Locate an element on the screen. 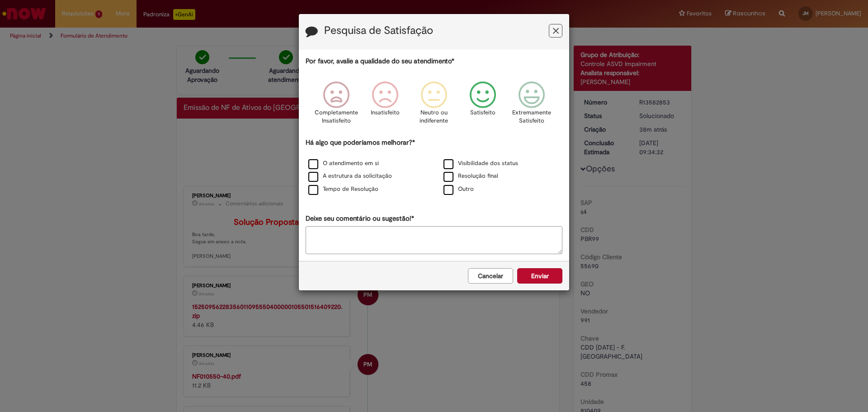 The image size is (868, 412). label: Deixe seu comentário ou sugestão!* is located at coordinates (360, 218).